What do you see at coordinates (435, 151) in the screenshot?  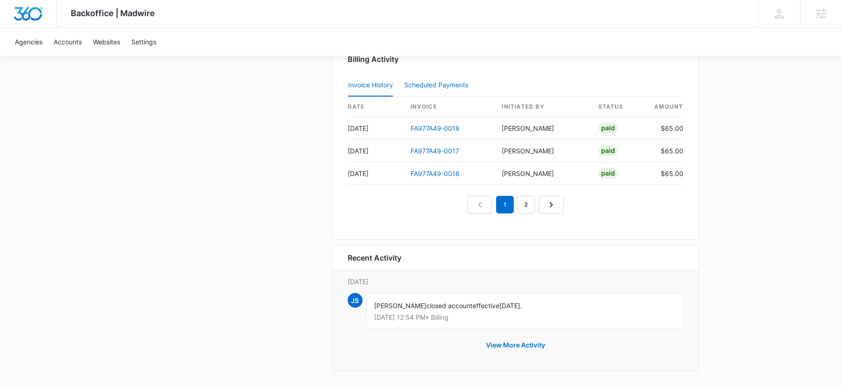 I see `a: FA977A49-0017` at bounding box center [435, 151].